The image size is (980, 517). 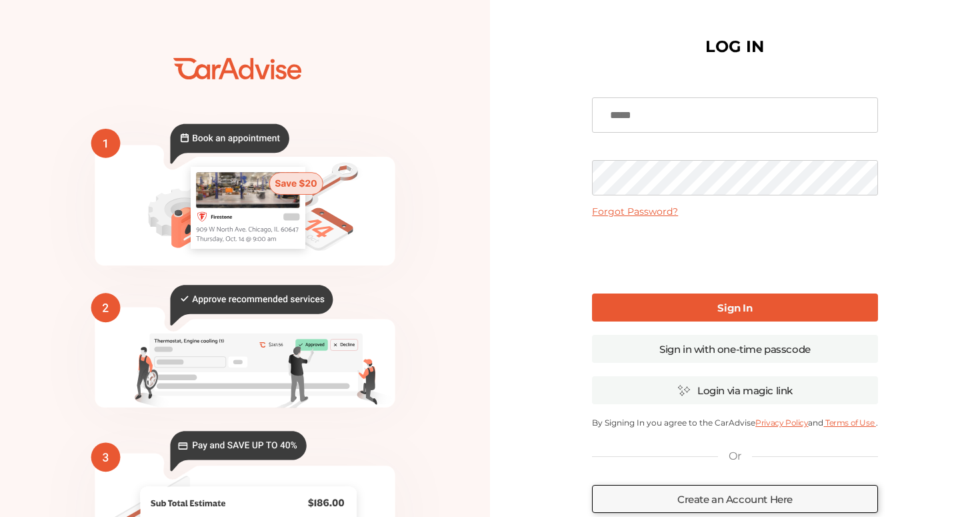 I want to click on a: Forgot Password?, so click(x=635, y=212).